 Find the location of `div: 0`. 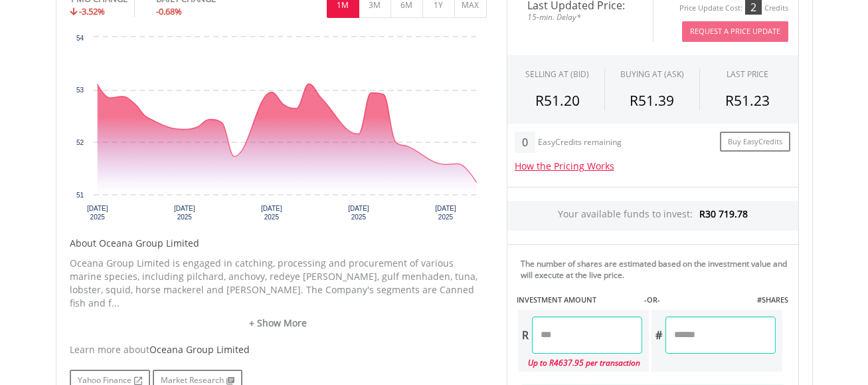

div: 0 is located at coordinates (525, 143).